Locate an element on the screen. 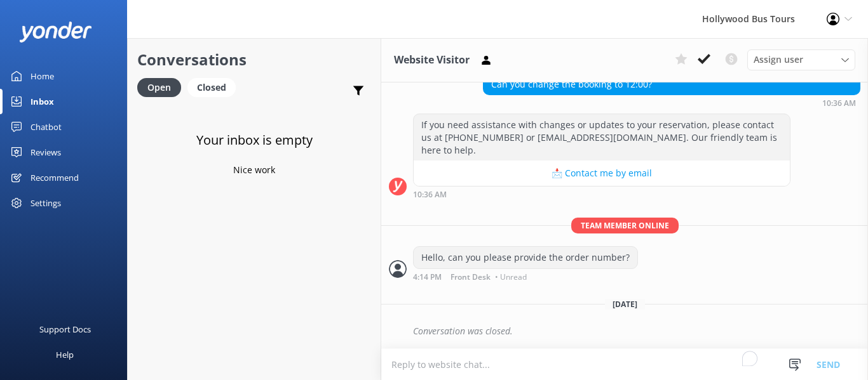  div: Conversation was closed. is located at coordinates (637, 331).